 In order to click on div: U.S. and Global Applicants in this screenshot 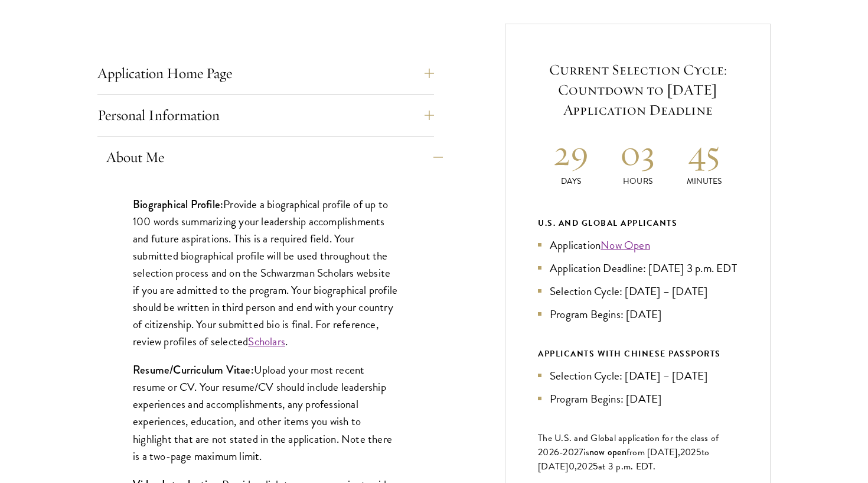, I will do `click(638, 223)`.